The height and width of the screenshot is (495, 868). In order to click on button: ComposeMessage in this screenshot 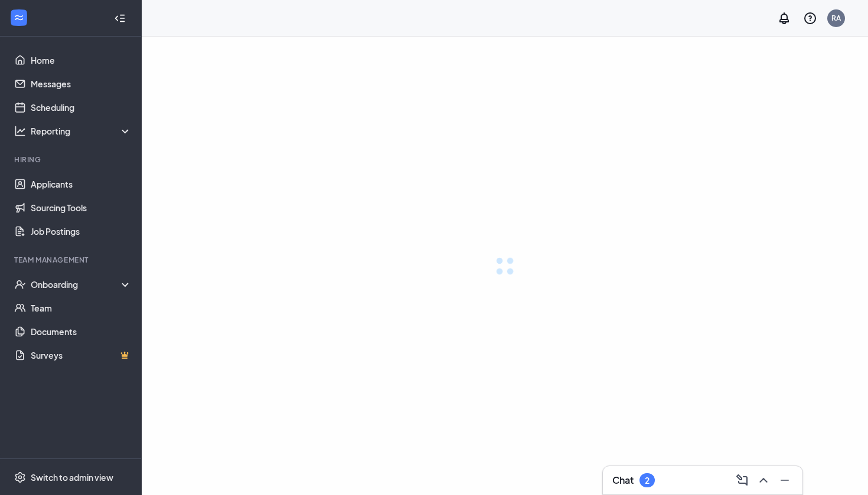, I will do `click(741, 480)`.